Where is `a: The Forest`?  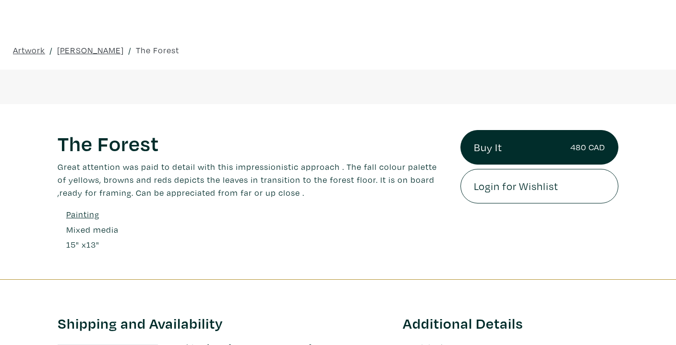 a: The Forest is located at coordinates (158, 50).